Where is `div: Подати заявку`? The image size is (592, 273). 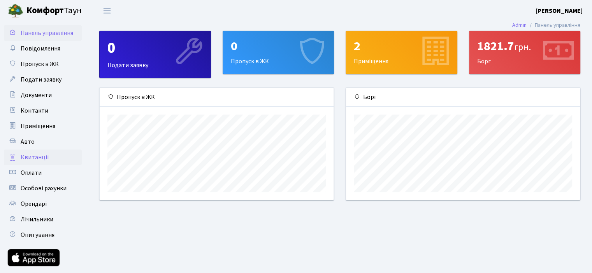
div: Подати заявку is located at coordinates (155, 54).